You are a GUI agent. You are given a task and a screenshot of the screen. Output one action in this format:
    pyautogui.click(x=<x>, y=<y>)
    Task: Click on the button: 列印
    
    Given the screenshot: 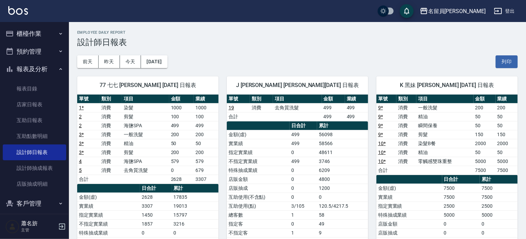 What is the action you would take?
    pyautogui.click(x=506, y=62)
    